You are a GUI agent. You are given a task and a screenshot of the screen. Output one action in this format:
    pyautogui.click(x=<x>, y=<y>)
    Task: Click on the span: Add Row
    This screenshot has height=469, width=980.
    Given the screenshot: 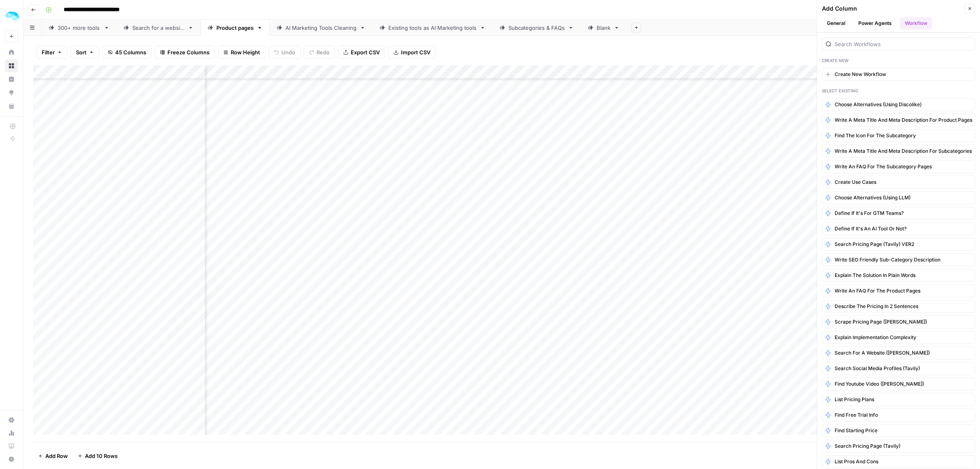 What is the action you would take?
    pyautogui.click(x=56, y=456)
    